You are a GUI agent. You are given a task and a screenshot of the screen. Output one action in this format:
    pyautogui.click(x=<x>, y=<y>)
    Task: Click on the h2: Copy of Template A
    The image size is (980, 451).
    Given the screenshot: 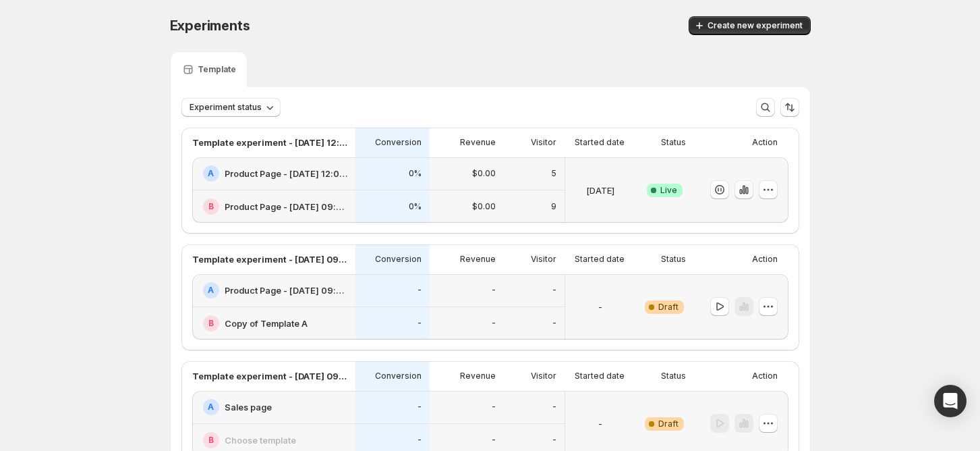 What is the action you would take?
    pyautogui.click(x=265, y=323)
    